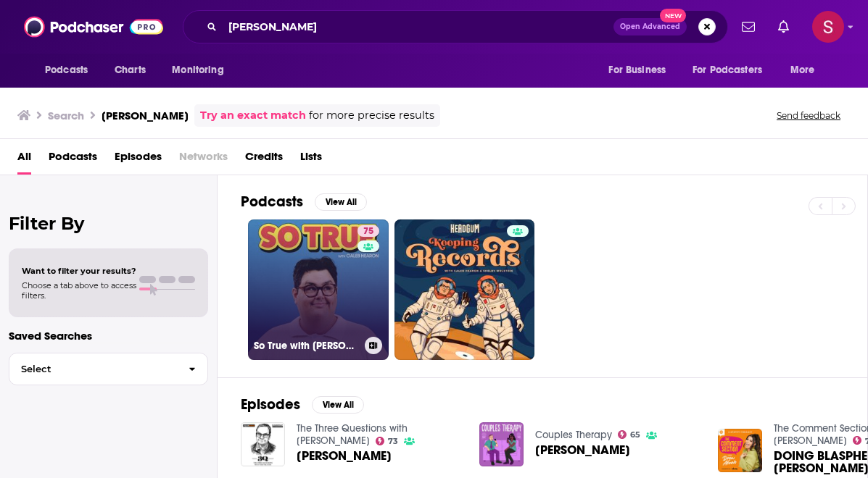  Describe the element at coordinates (108, 369) in the screenshot. I see `button: Select` at that location.